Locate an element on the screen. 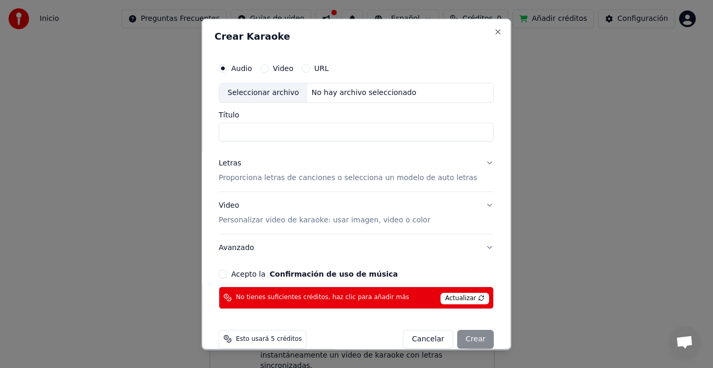 Image resolution: width=713 pixels, height=368 pixels. div: Letras is located at coordinates (230, 163).